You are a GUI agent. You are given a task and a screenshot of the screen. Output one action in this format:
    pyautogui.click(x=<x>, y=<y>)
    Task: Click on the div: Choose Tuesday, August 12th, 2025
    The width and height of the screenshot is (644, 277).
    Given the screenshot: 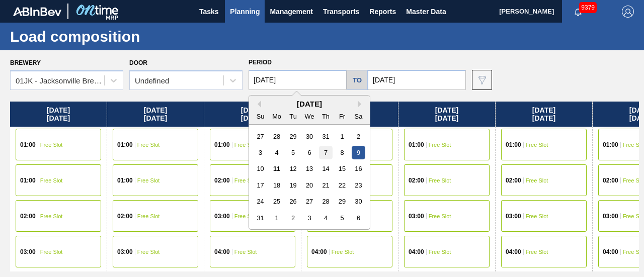 What is the action you would take?
    pyautogui.click(x=293, y=168)
    